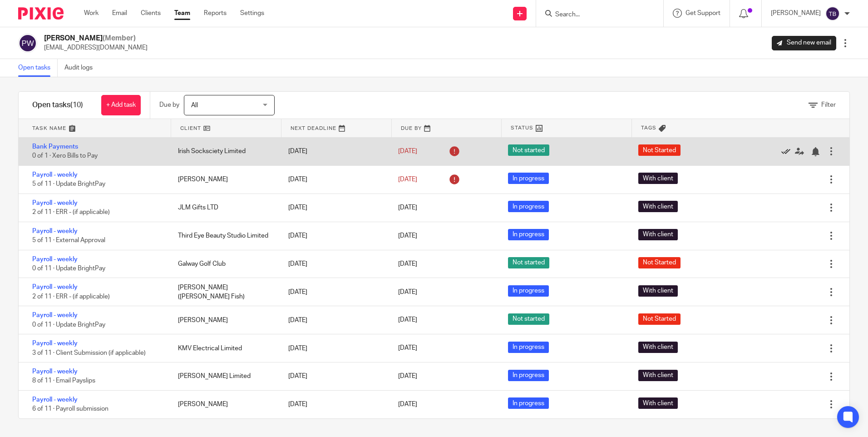 The height and width of the screenshot is (437, 868). What do you see at coordinates (91, 13) in the screenshot?
I see `a: Work` at bounding box center [91, 13].